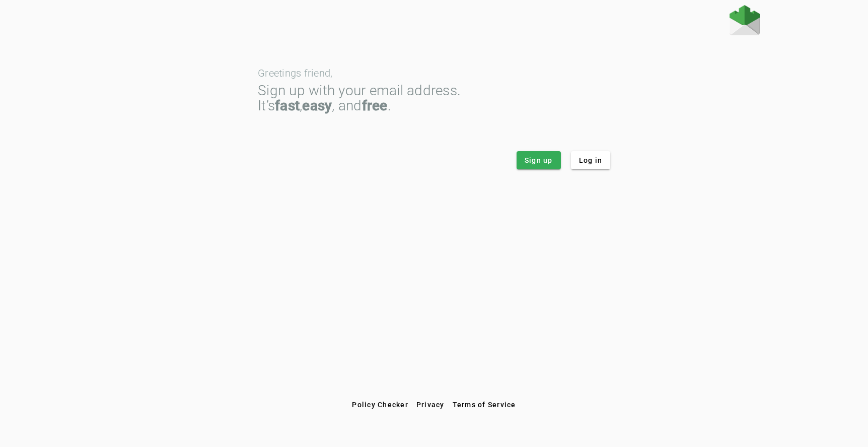 The image size is (868, 447). I want to click on span: Terms of Service, so click(484, 405).